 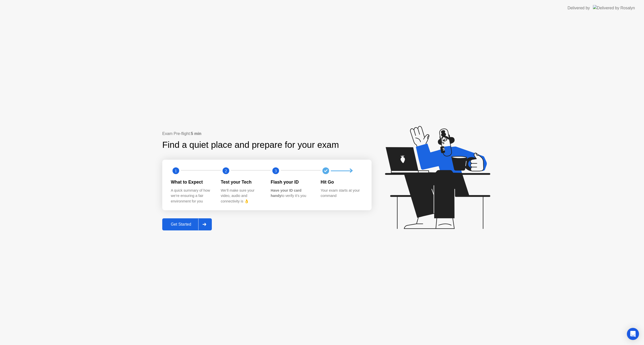 What do you see at coordinates (292, 193) in the screenshot?
I see `div: to verify it’s you` at bounding box center [292, 193].